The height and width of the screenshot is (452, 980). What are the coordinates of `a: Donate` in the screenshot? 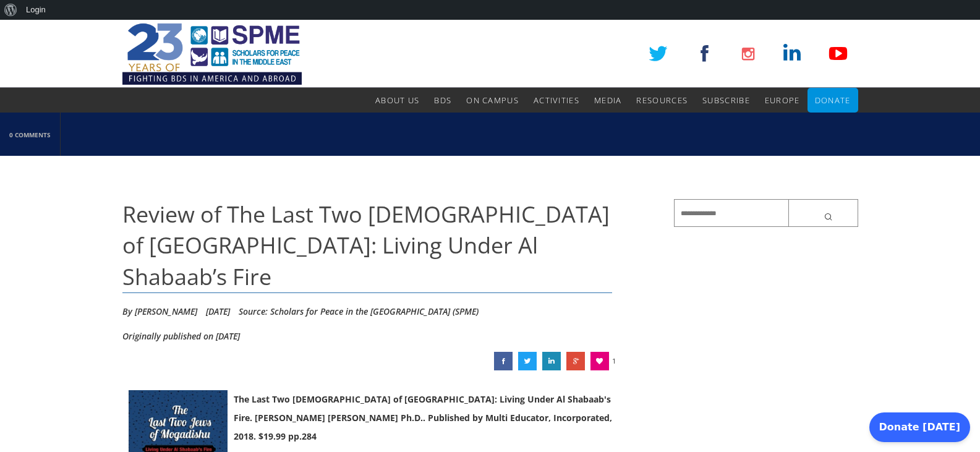 It's located at (833, 101).